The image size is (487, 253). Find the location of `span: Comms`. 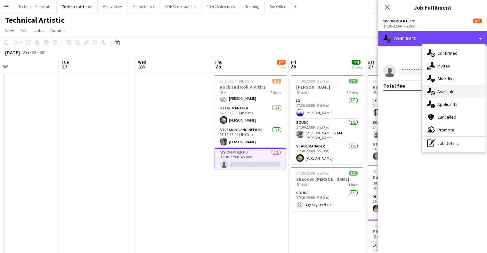

span: Comms is located at coordinates (57, 30).